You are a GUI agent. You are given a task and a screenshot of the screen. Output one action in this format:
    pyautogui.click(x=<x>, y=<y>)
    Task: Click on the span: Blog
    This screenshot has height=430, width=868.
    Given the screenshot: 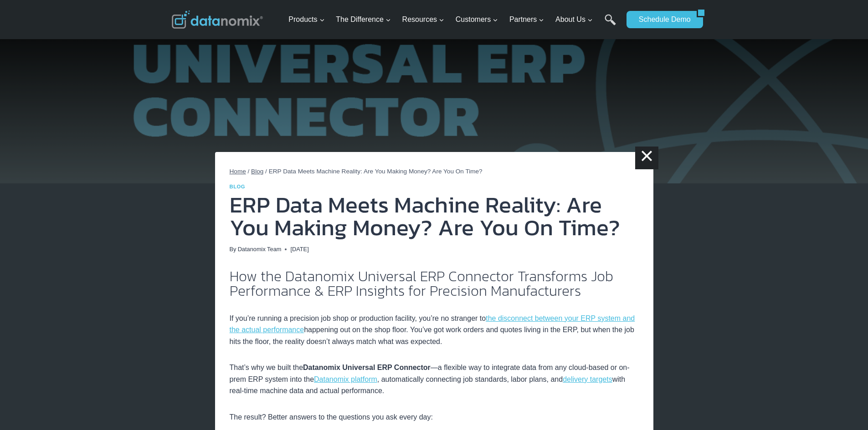 What is the action you would take?
    pyautogui.click(x=257, y=171)
    